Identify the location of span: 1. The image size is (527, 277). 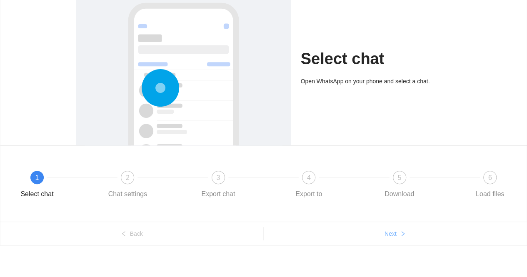
(37, 178).